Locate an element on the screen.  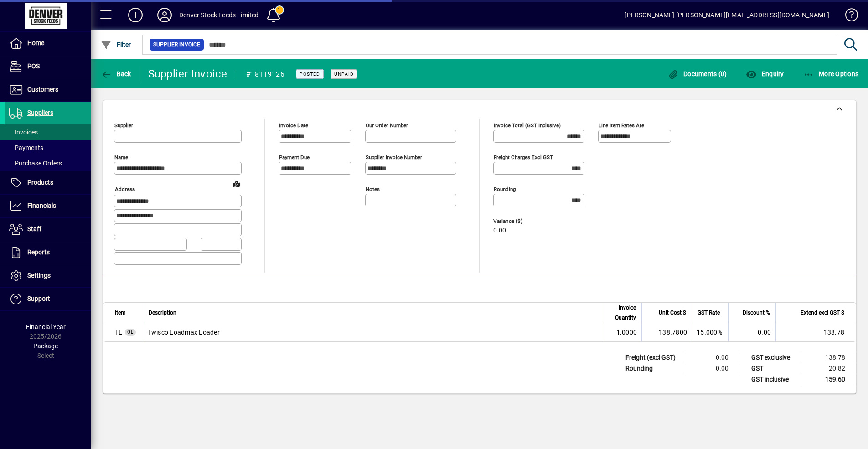
a: Financials is located at coordinates (48, 206).